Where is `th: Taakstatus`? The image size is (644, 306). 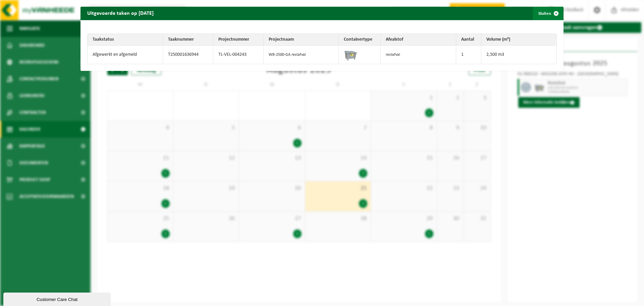
th: Taakstatus is located at coordinates (125, 40).